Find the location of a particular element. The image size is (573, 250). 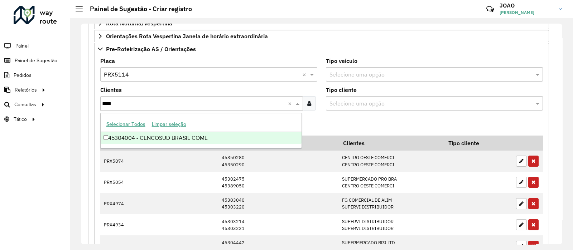

a: Rota Noturna/Vespertina is located at coordinates (322, 23).